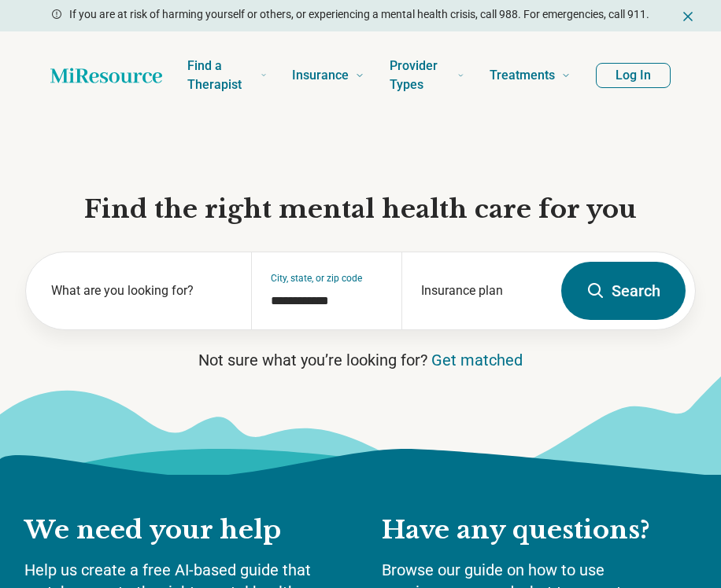 The height and width of the screenshot is (588, 721). I want to click on a: Get matched, so click(477, 360).